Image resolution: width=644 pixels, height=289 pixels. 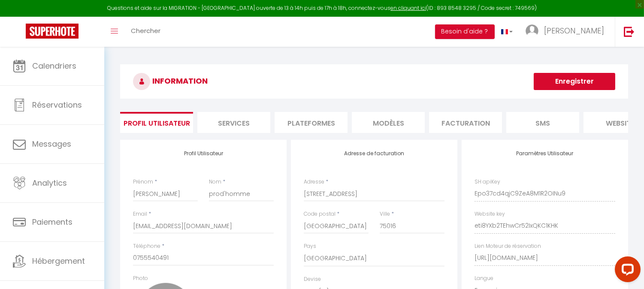 What do you see at coordinates (234, 122) in the screenshot?
I see `li: Services` at bounding box center [234, 122].